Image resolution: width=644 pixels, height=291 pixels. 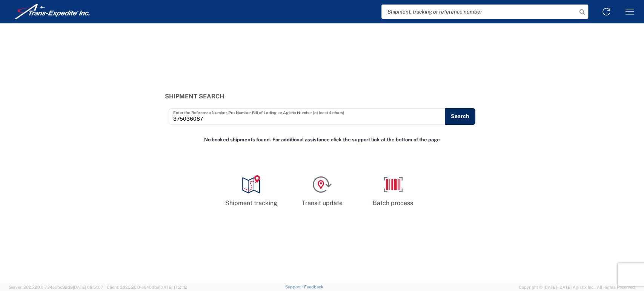 What do you see at coordinates (251, 191) in the screenshot?
I see `a: Shipment tracking` at bounding box center [251, 191].